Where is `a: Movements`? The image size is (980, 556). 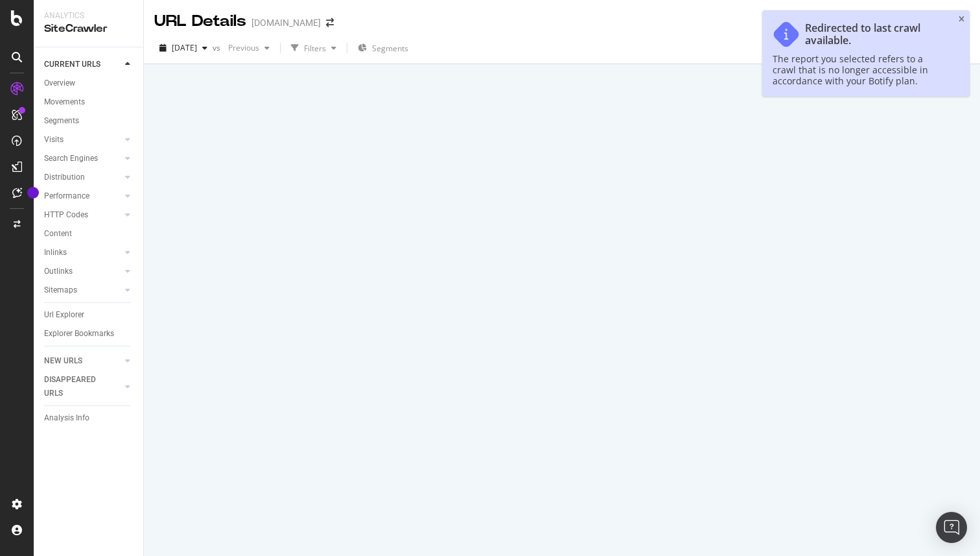 a: Movements is located at coordinates (89, 102).